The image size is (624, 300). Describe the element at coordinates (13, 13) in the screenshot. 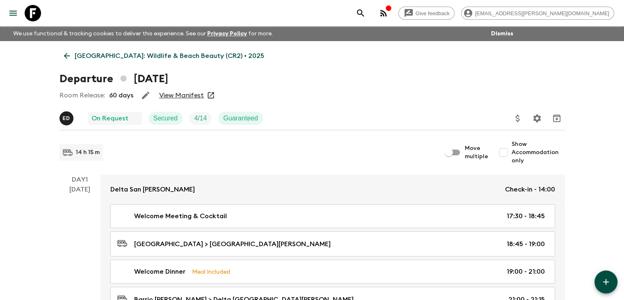

I see `button: menu` at that location.